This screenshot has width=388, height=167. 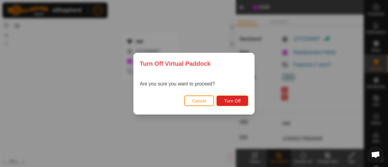 I want to click on button: Cancel, so click(x=199, y=101).